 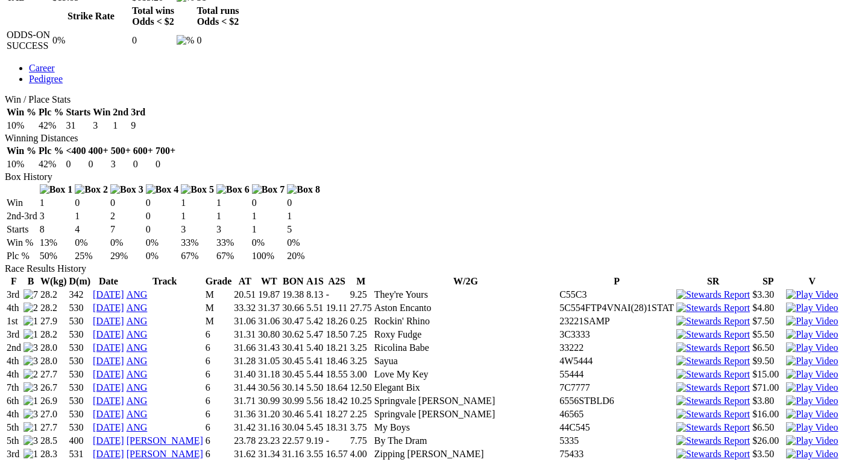 What do you see at coordinates (30, 321) in the screenshot?
I see `img: 1` at bounding box center [30, 321].